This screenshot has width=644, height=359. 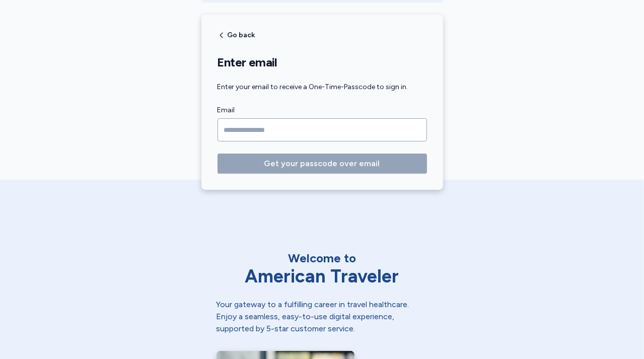 I want to click on input: Email, so click(x=322, y=130).